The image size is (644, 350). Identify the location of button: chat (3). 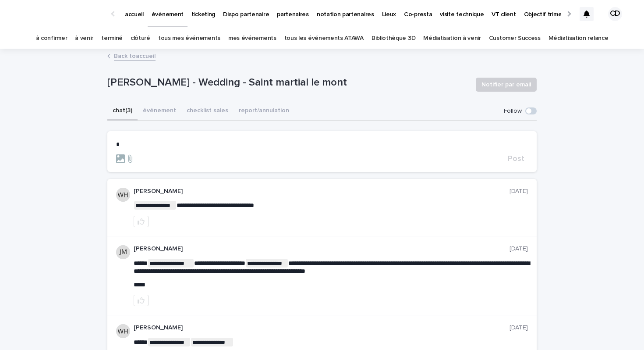
(122, 111).